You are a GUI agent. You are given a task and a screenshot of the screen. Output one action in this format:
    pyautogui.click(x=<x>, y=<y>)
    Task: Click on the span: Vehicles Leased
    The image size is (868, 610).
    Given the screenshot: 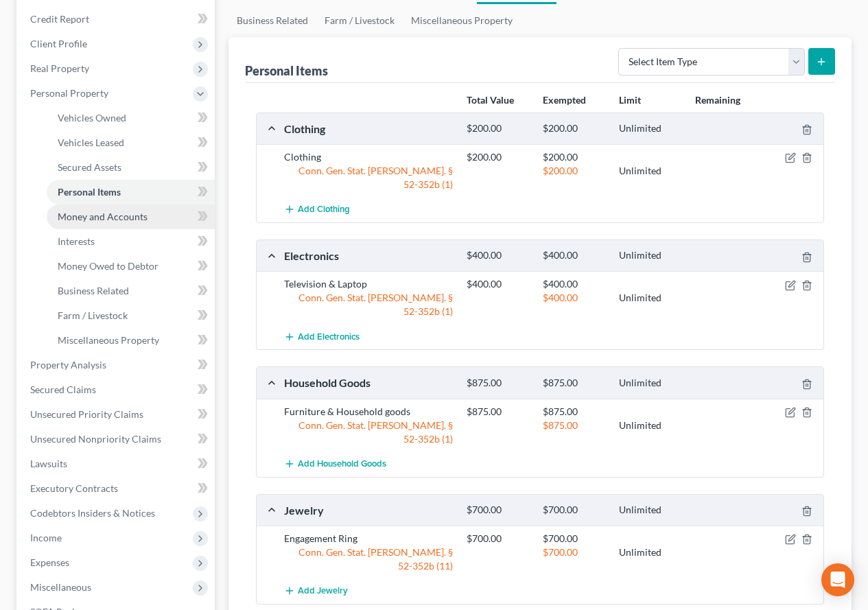 What is the action you would take?
    pyautogui.click(x=91, y=142)
    